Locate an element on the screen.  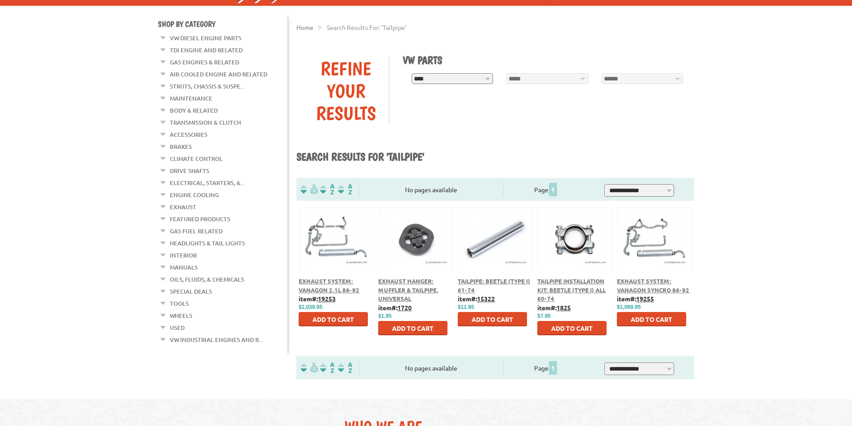
a: Exhaust System: Vanagon 2.1L 86-92 is located at coordinates (329, 285).